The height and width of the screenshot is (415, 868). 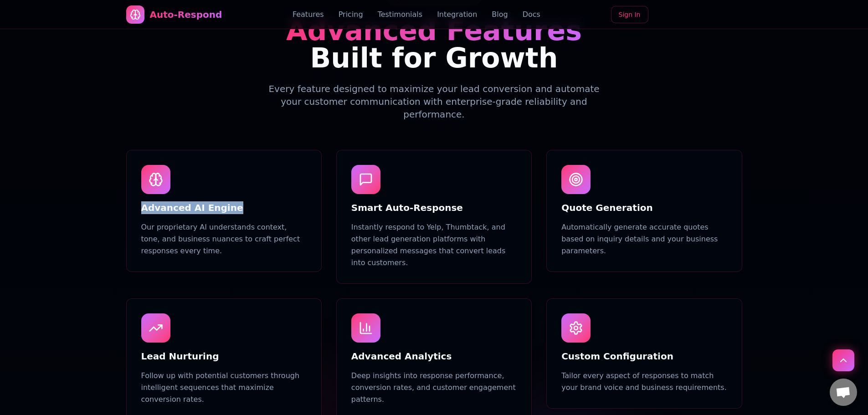 What do you see at coordinates (644, 382) in the screenshot?
I see `p: Tailor every aspect of responses to match your brand voice and business requirements.` at bounding box center [644, 382].